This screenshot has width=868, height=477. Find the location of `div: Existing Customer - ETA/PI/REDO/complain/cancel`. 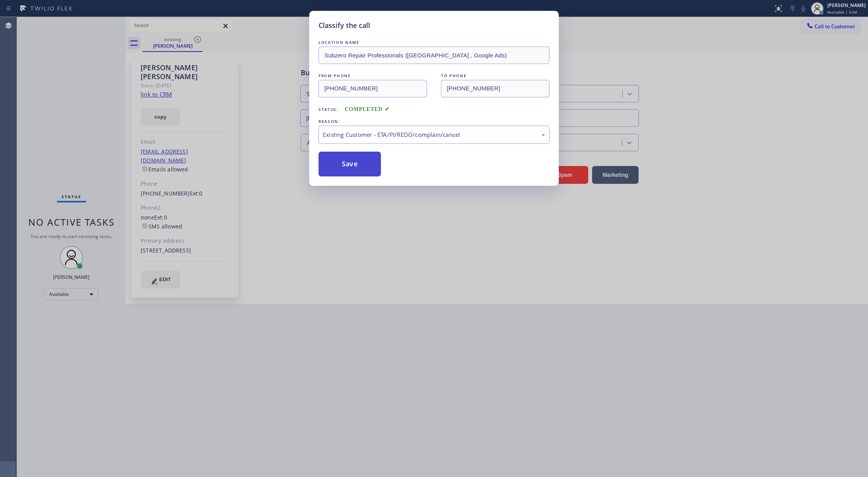

div: Existing Customer - ETA/PI/REDO/complain/cancel is located at coordinates (434, 135).